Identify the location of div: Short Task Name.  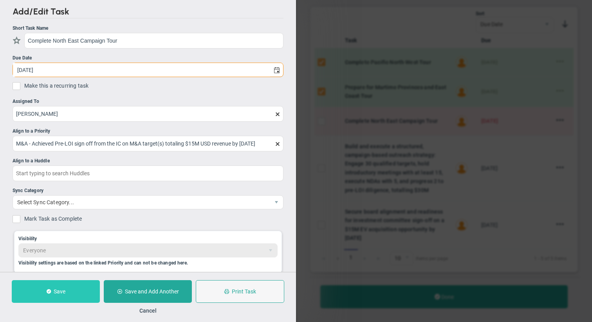
(148, 28).